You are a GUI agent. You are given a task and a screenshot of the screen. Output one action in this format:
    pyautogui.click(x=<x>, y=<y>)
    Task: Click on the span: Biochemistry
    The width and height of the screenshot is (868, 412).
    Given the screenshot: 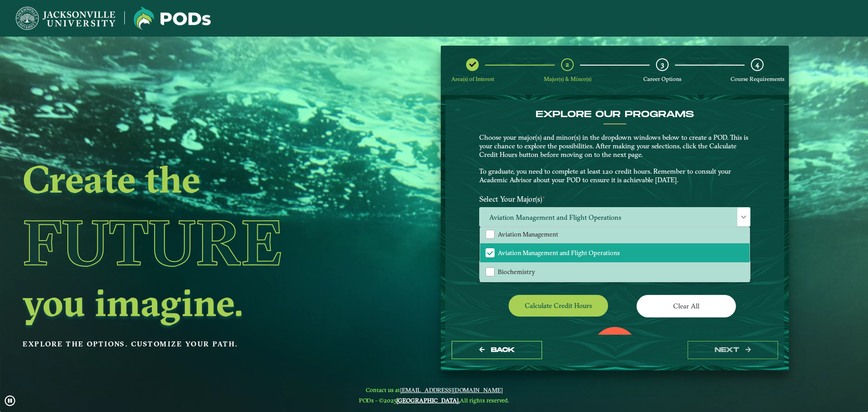 What is the action you would take?
    pyautogui.click(x=516, y=272)
    